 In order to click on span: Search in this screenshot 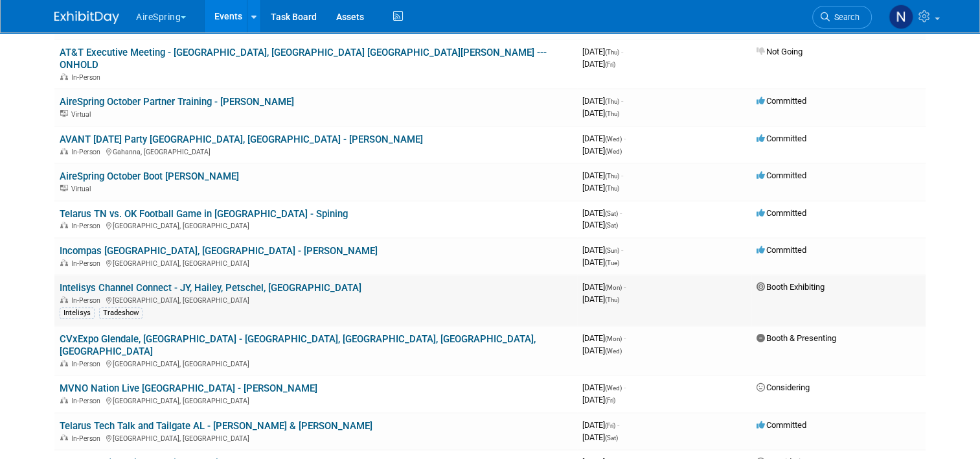, I will do `click(844, 17)`.